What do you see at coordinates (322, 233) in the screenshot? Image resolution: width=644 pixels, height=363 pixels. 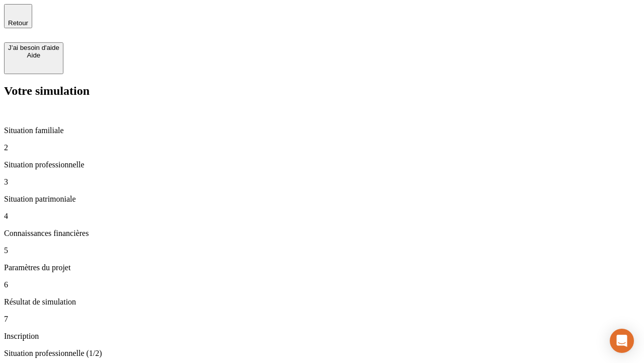 I see `p: Connaissances financières` at bounding box center [322, 233].